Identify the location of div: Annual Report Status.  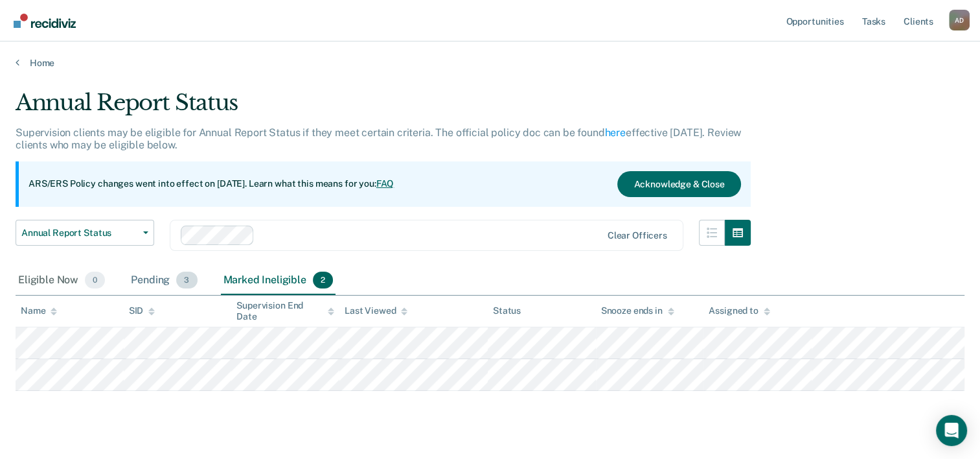
(383, 107).